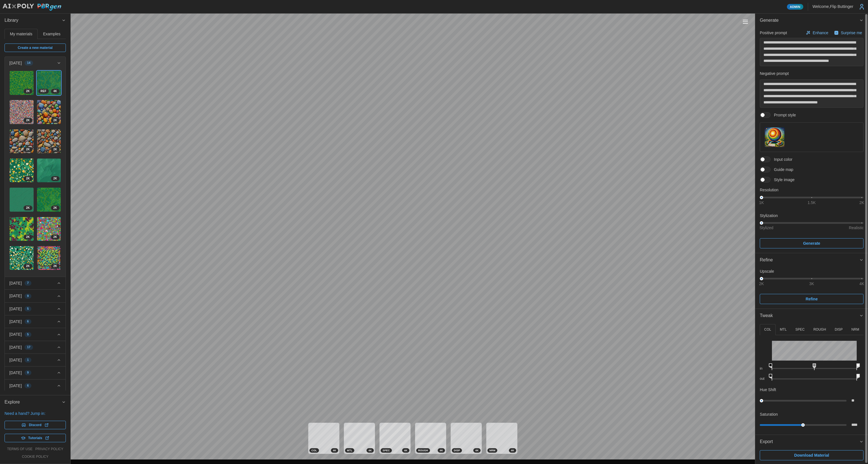 This screenshot has height=464, width=868. What do you see at coordinates (795, 7) in the screenshot?
I see `span: Admin` at bounding box center [795, 7].